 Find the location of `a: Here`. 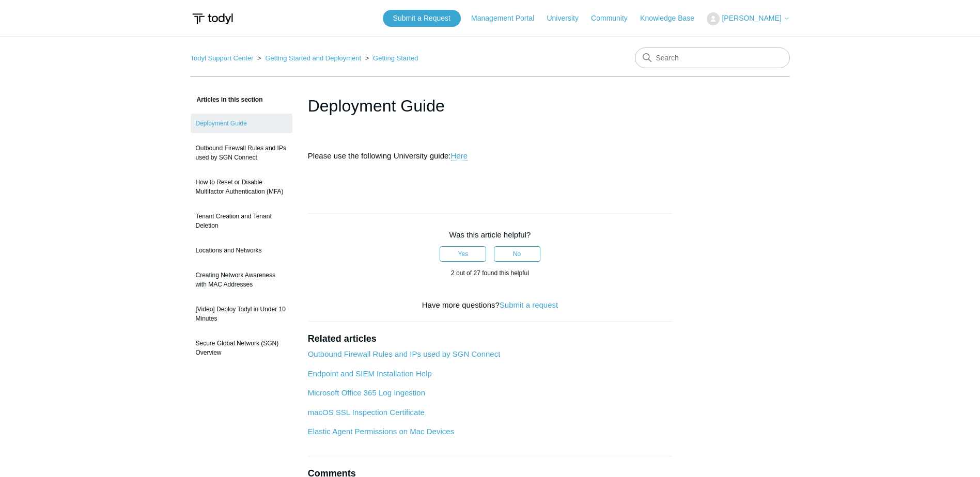

a: Here is located at coordinates (459, 156).